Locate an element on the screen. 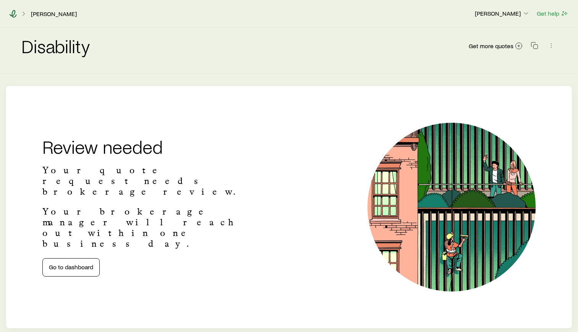 The image size is (578, 332). h2: Disability is located at coordinates (55, 46).